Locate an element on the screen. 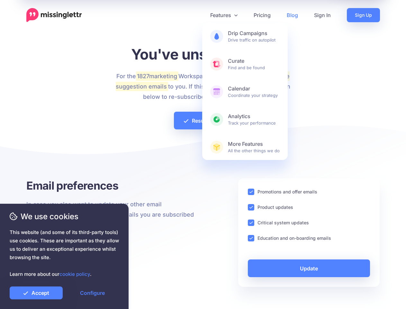 This screenshot has height=309, width=406. a: cookie policy is located at coordinates (75, 274).